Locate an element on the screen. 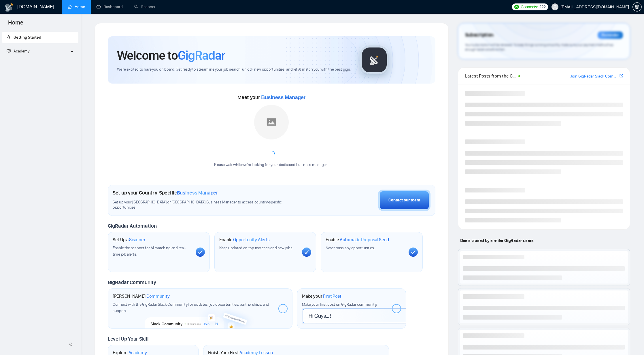 Image resolution: width=644 pixels, height=355 pixels. span: user is located at coordinates (555, 7).